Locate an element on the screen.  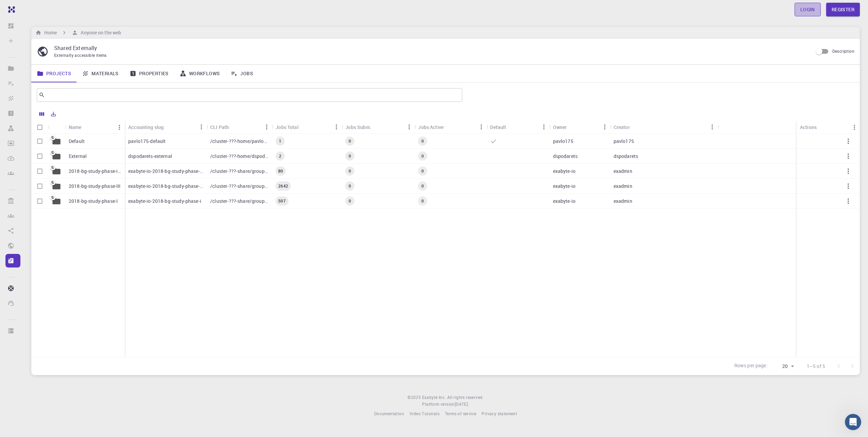
p: exabyte-io-2018-bg-study-phase-i is located at coordinates (164, 201).